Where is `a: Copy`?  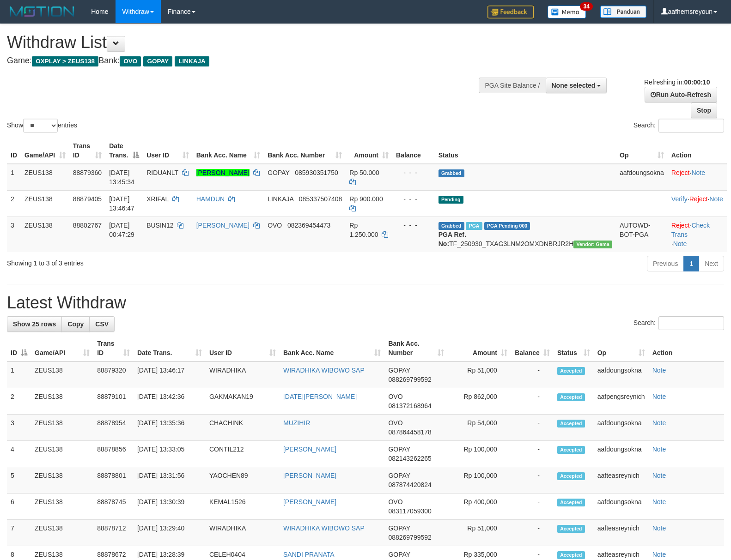 a: Copy is located at coordinates (75, 324).